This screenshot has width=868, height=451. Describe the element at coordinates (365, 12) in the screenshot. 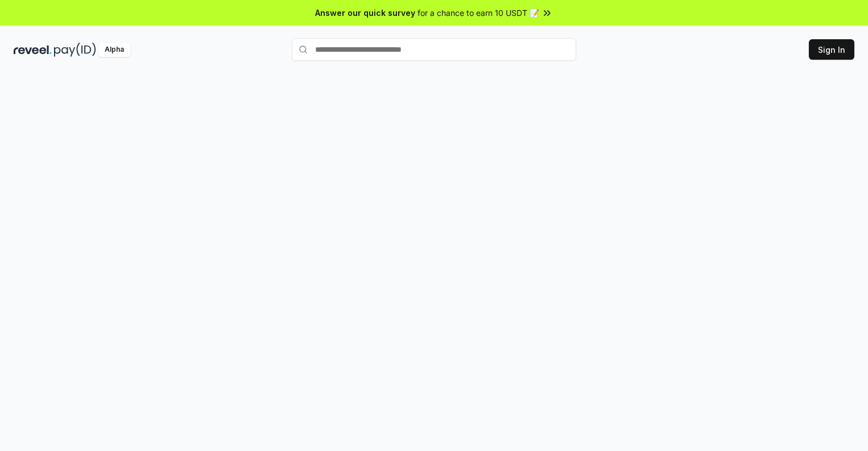

I see `span: Answer our quick survey` at that location.